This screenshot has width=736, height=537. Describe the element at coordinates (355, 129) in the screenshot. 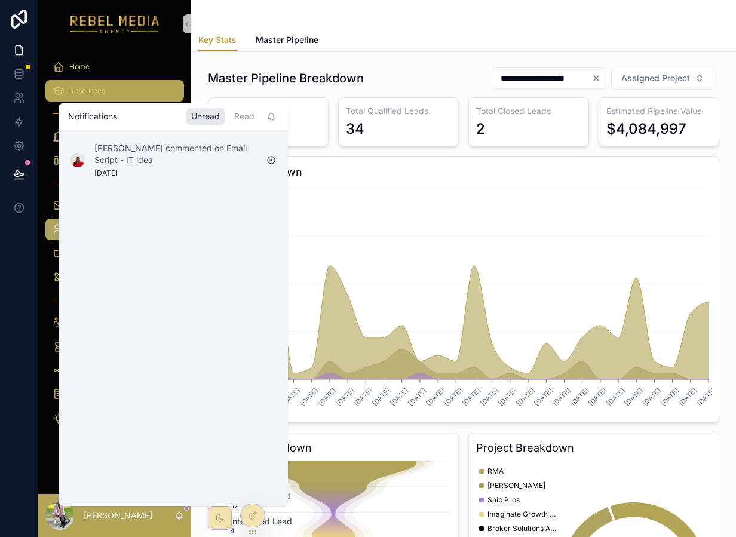

I see `div: 34` at that location.